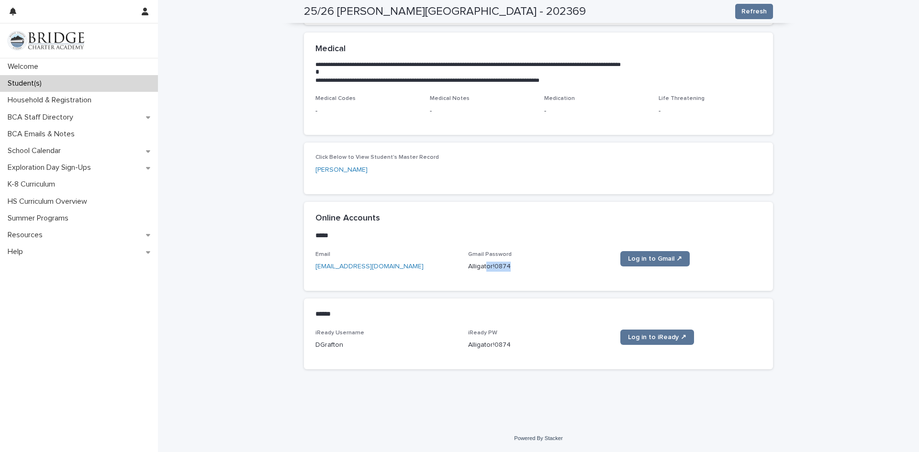 This screenshot has height=452, width=919. What do you see at coordinates (490, 255) in the screenshot?
I see `span: Gmail Password` at bounding box center [490, 255].